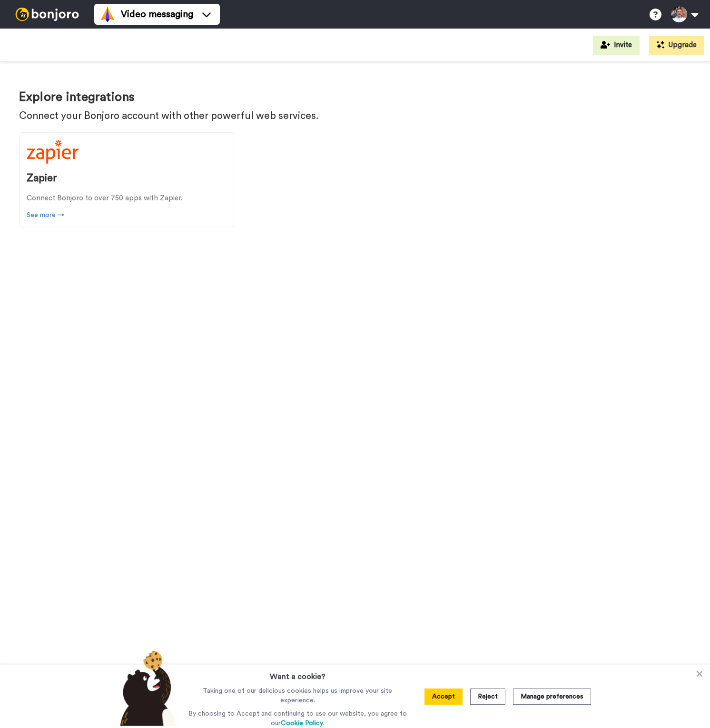 This screenshot has width=710, height=728. I want to click on img: bj-logo-header-white.svg, so click(47, 14).